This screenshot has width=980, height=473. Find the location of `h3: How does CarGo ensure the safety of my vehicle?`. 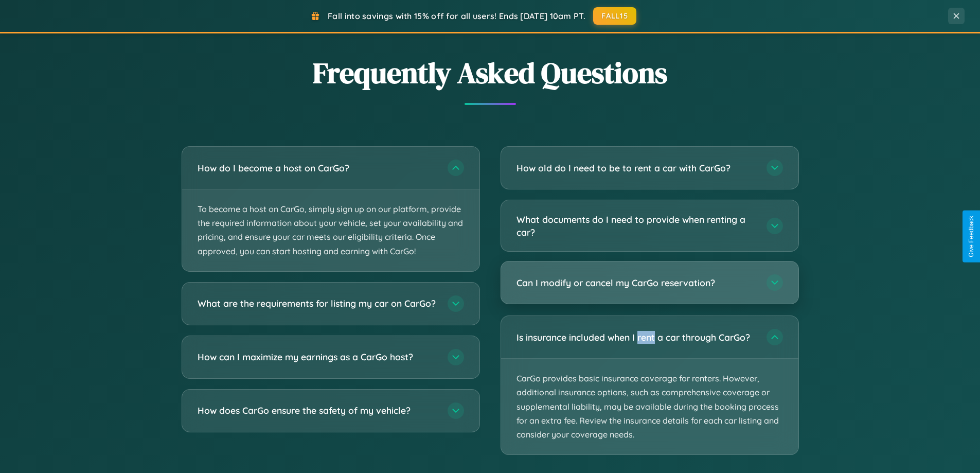

h3: How does CarGo ensure the safety of my vehicle? is located at coordinates (317, 410).